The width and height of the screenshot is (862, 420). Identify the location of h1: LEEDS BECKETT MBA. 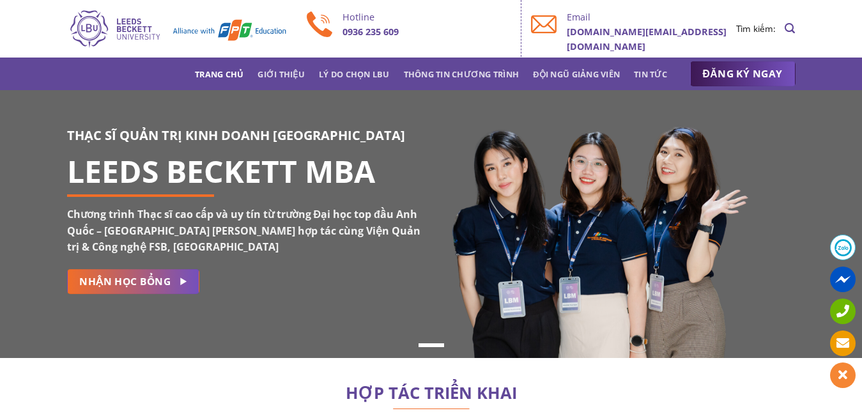
(244, 171).